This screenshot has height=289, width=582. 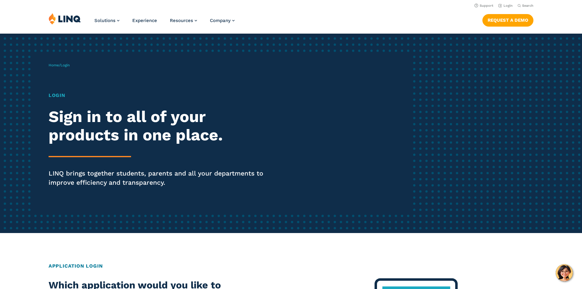 What do you see at coordinates (161, 95) in the screenshot?
I see `h1: Login` at bounding box center [161, 95].